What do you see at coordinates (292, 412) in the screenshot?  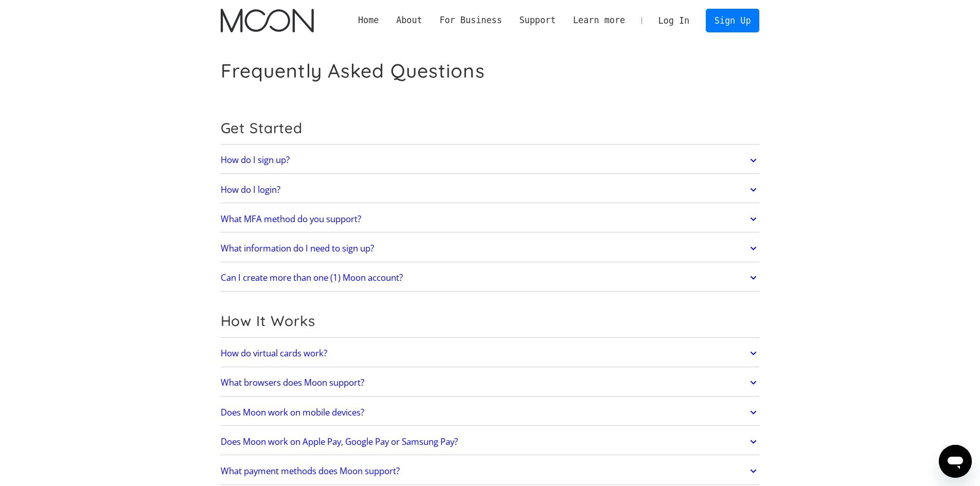 I see `h2: Does Moon work on mobile devices?` at bounding box center [292, 412].